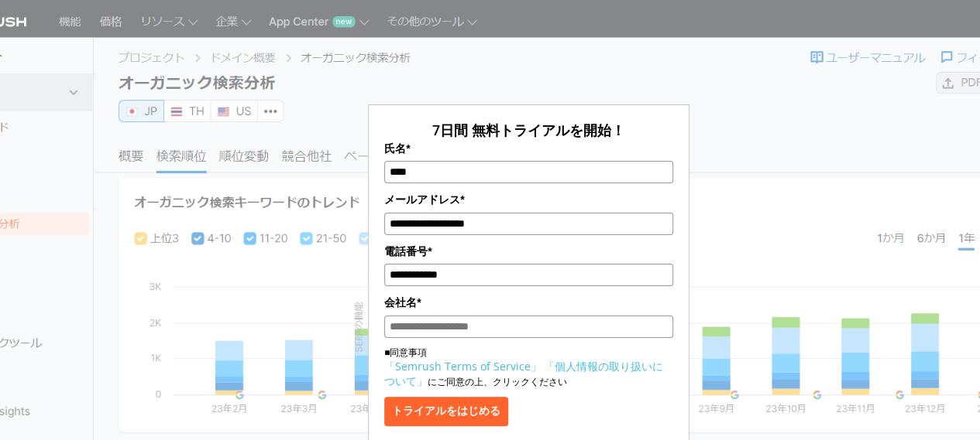 This screenshot has height=440, width=980. What do you see at coordinates (524, 374) in the screenshot?
I see `a: 「個人情報の取り扱いについて」` at bounding box center [524, 374].